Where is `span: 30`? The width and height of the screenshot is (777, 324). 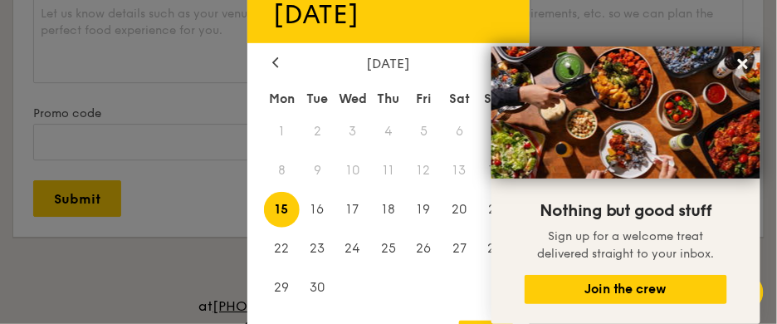
span: 30 is located at coordinates (317, 286).